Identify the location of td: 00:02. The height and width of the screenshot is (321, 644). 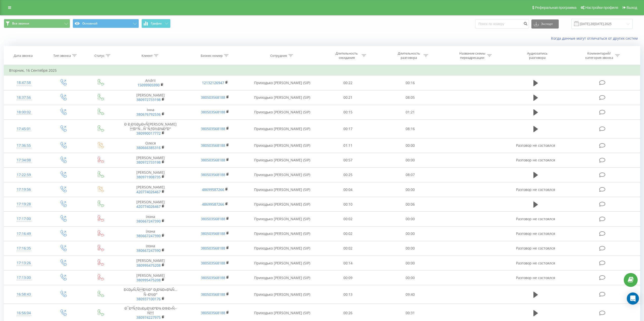
(348, 219).